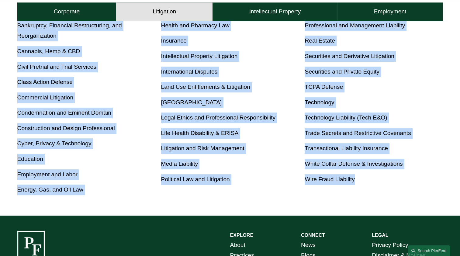 This screenshot has width=460, height=256. I want to click on a: Civil Pretrial and Trial Services, so click(57, 67).